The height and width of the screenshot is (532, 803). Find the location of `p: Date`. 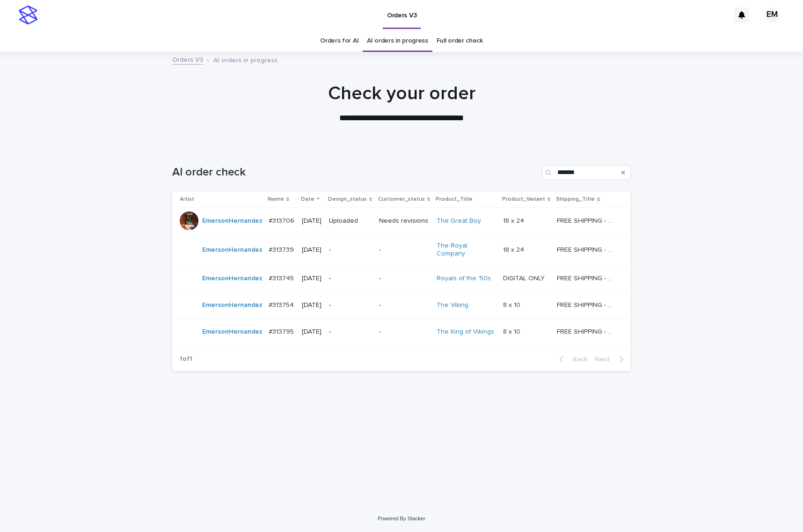

p: Date is located at coordinates (308, 199).